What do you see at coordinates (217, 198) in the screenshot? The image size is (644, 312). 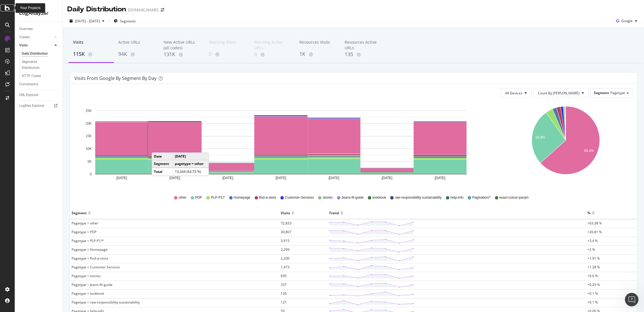 I see `span: PLP-P1/*` at bounding box center [217, 198].